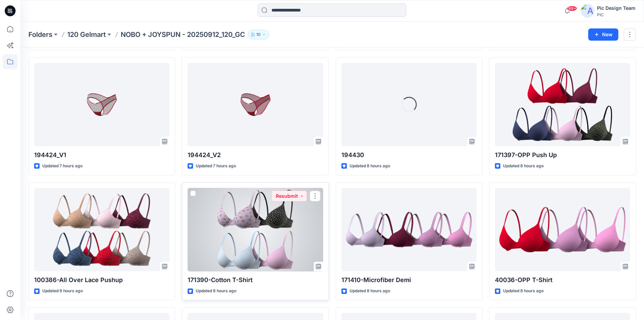 The image size is (644, 320). I want to click on p: 194430, so click(409, 155).